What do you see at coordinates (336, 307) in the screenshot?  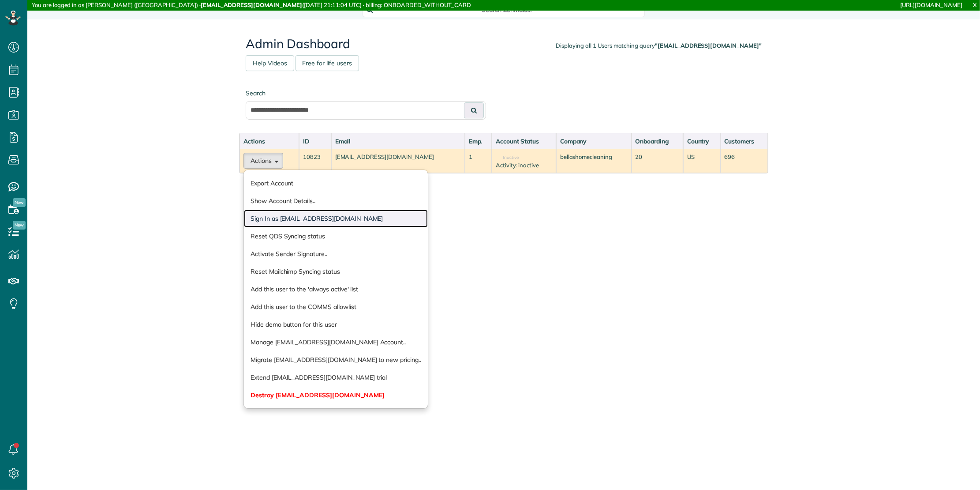 I see `a: Add this user to the COMMS allowlist` at bounding box center [336, 307].